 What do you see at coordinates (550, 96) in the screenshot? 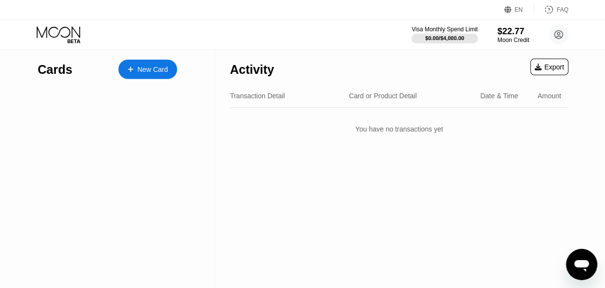
I see `div: Amount` at bounding box center [550, 96].